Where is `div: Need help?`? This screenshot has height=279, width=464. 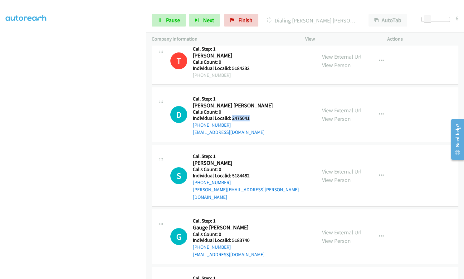
div: Need help? is located at coordinates (12, 21).